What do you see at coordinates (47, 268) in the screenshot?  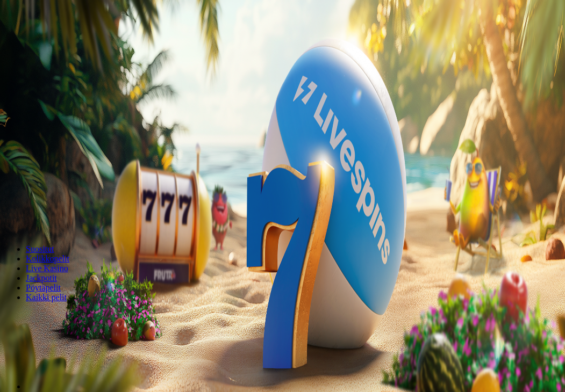 I see `span: Live Kasino` at bounding box center [47, 268].